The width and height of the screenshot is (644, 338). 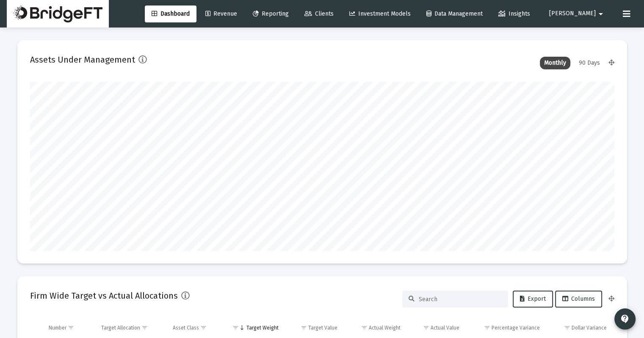 What do you see at coordinates (144, 328) in the screenshot?
I see `span: Show filter options for column 'Target Allocation'` at bounding box center [144, 328].